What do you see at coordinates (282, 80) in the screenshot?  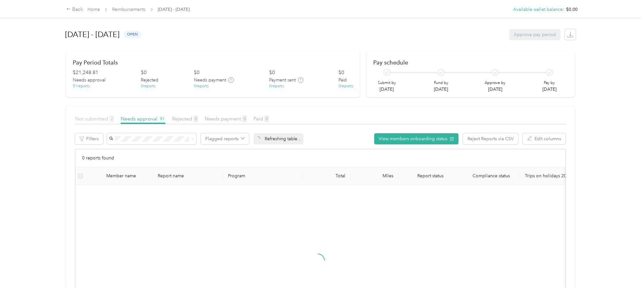 I see `span: Payment sent` at bounding box center [282, 80].